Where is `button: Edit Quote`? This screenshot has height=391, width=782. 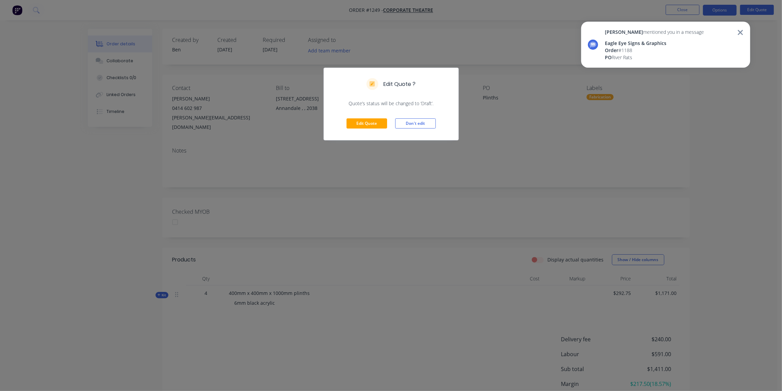
button: Edit Quote is located at coordinates (367, 123).